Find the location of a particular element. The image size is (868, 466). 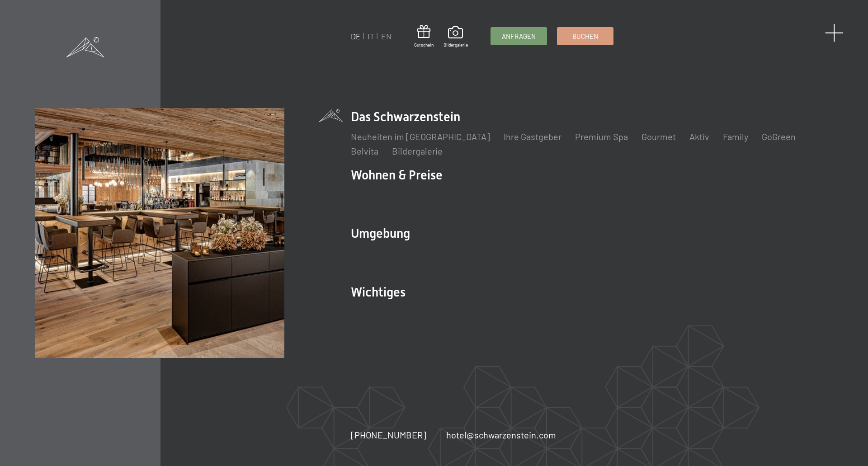

a: Ihre Gastgeber is located at coordinates (533, 136).